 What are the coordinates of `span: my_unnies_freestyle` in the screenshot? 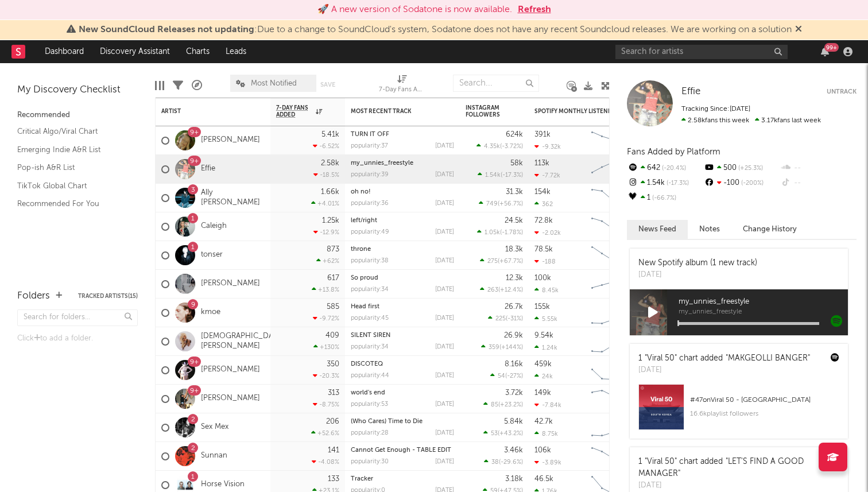 It's located at (763, 302).